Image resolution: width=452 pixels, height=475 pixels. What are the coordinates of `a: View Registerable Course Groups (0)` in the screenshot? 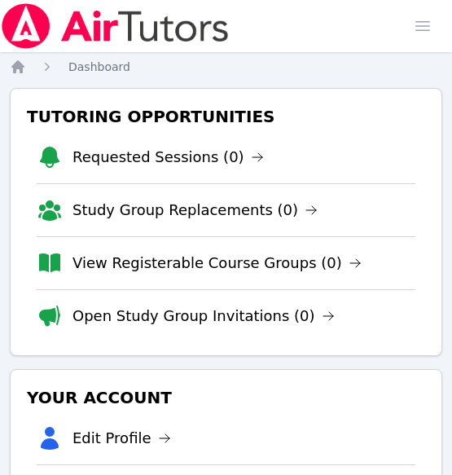 It's located at (217, 263).